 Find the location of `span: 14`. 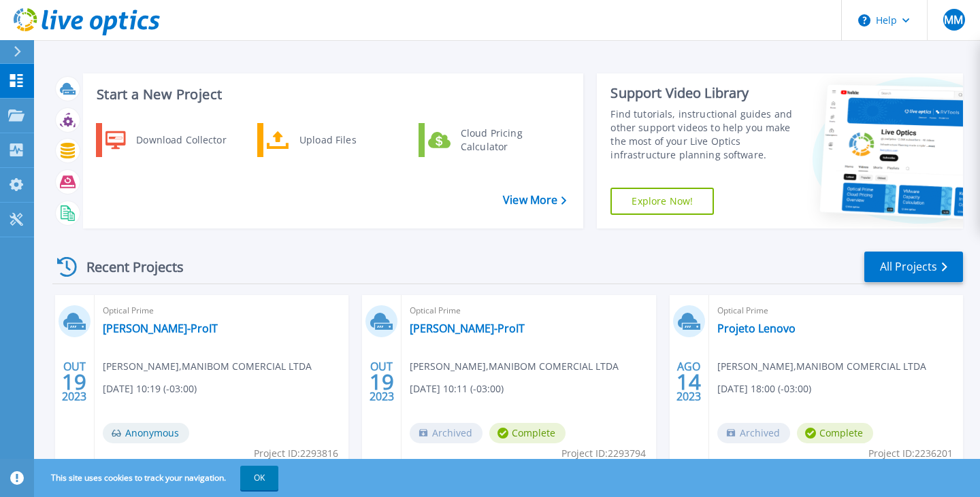

span: 14 is located at coordinates (688, 382).